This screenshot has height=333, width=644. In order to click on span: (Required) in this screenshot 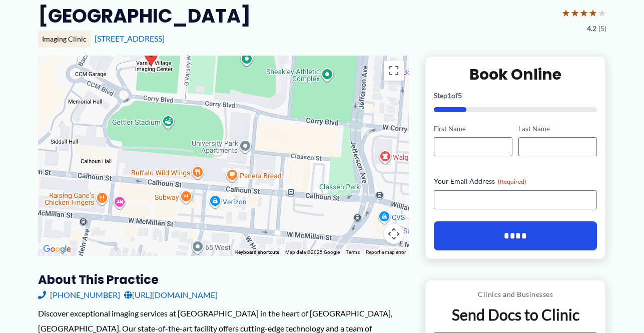, I will do `click(512, 181)`.